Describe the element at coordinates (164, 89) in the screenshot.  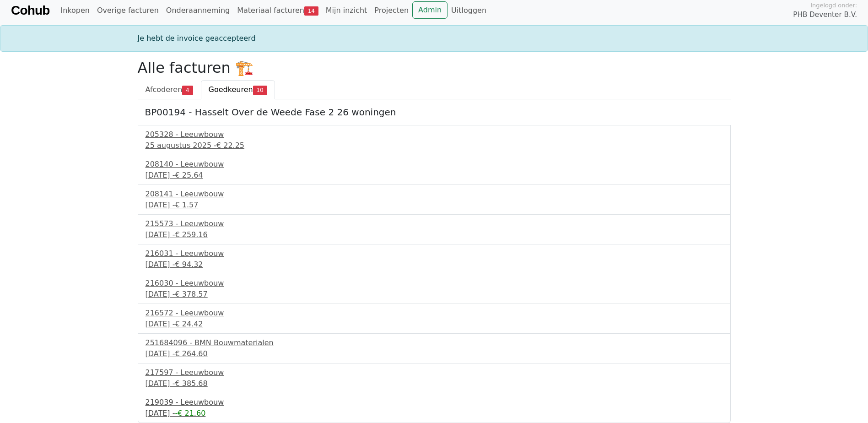
I see `span: Afcoderen` at that location.